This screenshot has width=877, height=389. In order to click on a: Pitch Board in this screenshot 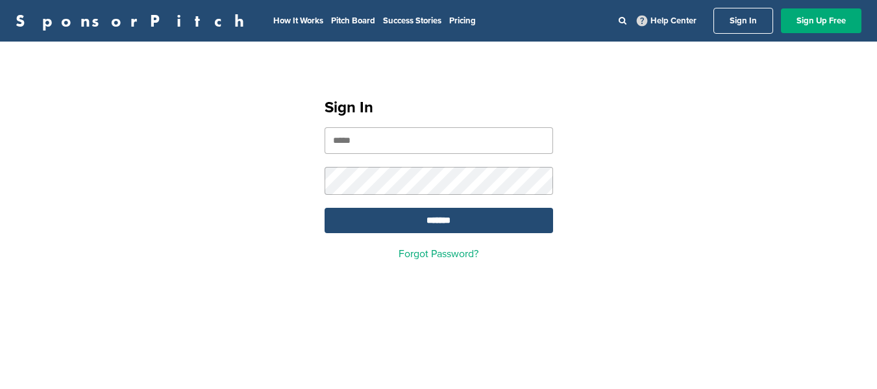, I will do `click(353, 21)`.